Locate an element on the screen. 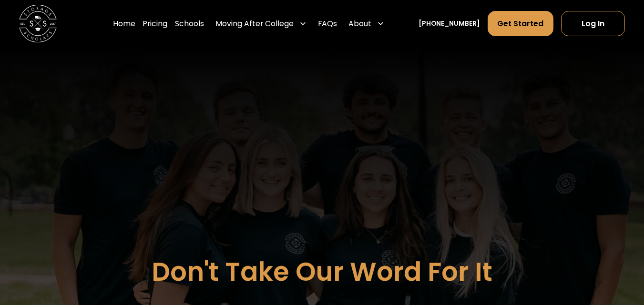 The width and height of the screenshot is (644, 305). h1: Don't Take Our Word For It is located at coordinates (322, 273).